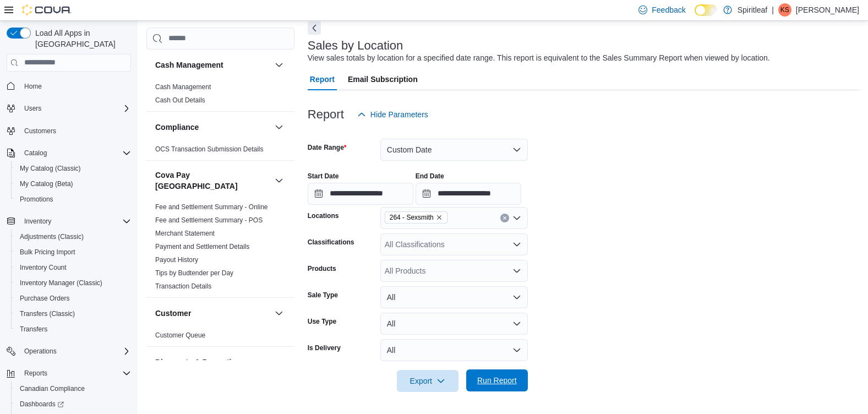 The image size is (868, 414). What do you see at coordinates (355, 46) in the screenshot?
I see `h3: Sales by Location` at bounding box center [355, 46].